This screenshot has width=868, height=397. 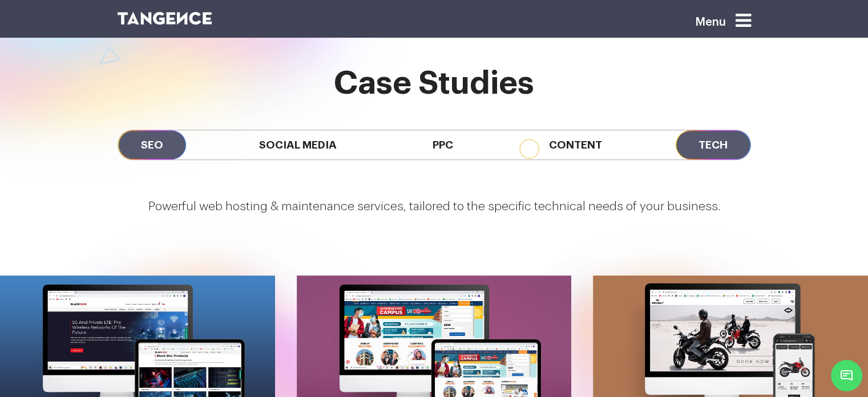 What do you see at coordinates (847, 375) in the screenshot?
I see `div: Chat Widget` at bounding box center [847, 375].